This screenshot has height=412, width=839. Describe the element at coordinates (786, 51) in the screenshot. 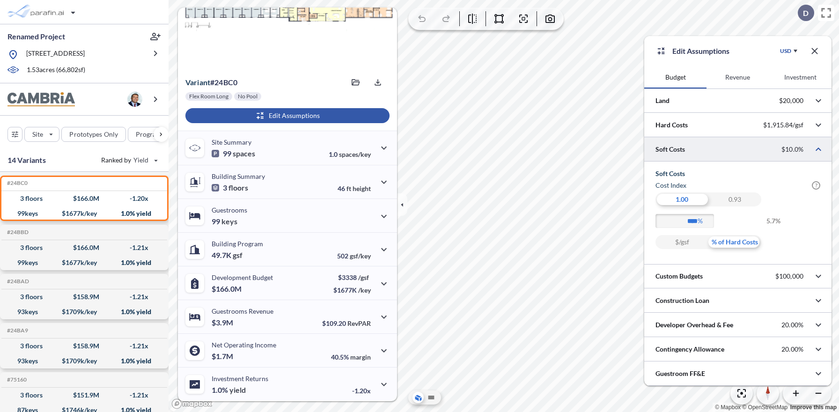

I see `div: USD` at that location.